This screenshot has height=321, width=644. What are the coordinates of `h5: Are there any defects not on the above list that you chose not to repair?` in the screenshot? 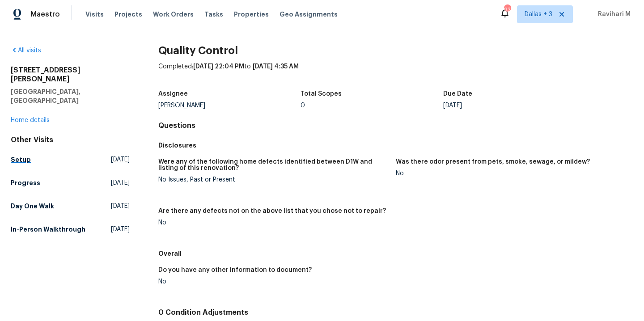 It's located at (272, 211).